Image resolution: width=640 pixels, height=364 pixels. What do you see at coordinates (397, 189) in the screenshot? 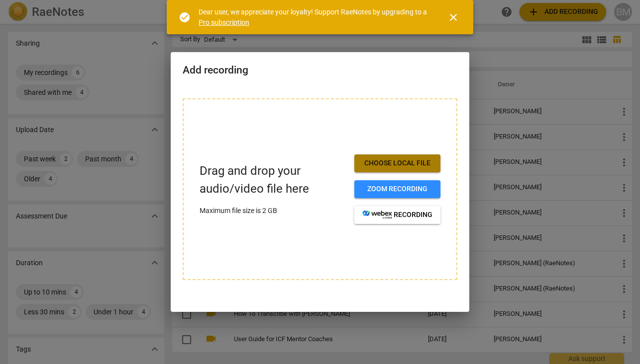
I see `button: Zoom recording` at bounding box center [397, 189].